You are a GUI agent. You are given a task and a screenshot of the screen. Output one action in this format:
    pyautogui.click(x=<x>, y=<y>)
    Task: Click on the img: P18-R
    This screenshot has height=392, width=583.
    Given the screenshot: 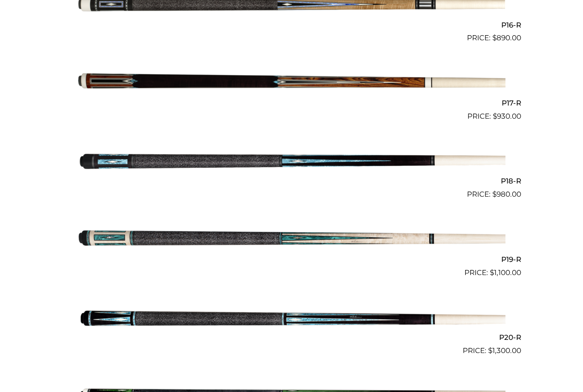 What is the action you would take?
    pyautogui.click(x=292, y=161)
    